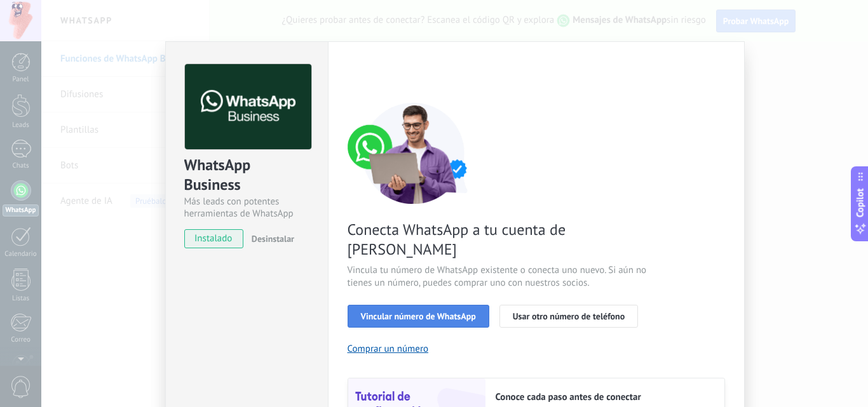 This screenshot has width=868, height=407. Describe the element at coordinates (418, 316) in the screenshot. I see `button: Vincular número de WhatsApp` at that location.